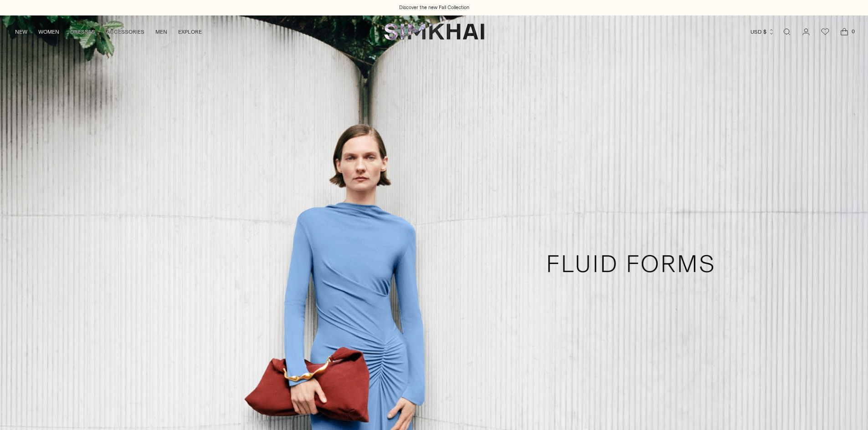  I want to click on a: Go to the account page, so click(806, 32).